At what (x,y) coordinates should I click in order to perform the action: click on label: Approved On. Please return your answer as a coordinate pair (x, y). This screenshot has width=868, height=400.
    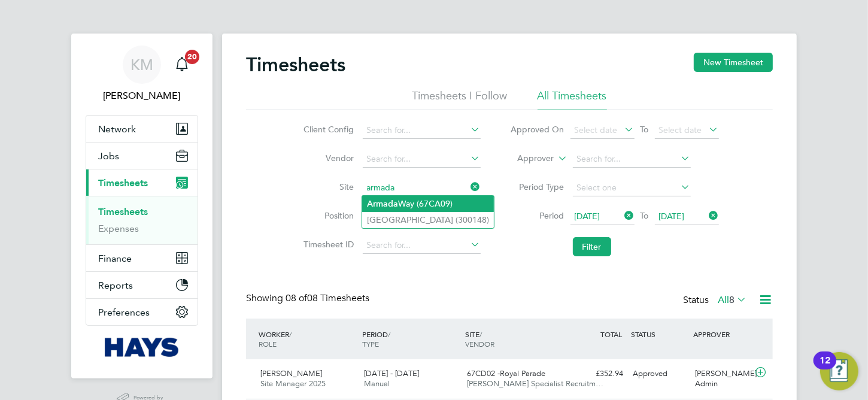
    Looking at the image, I should click on (537, 129).